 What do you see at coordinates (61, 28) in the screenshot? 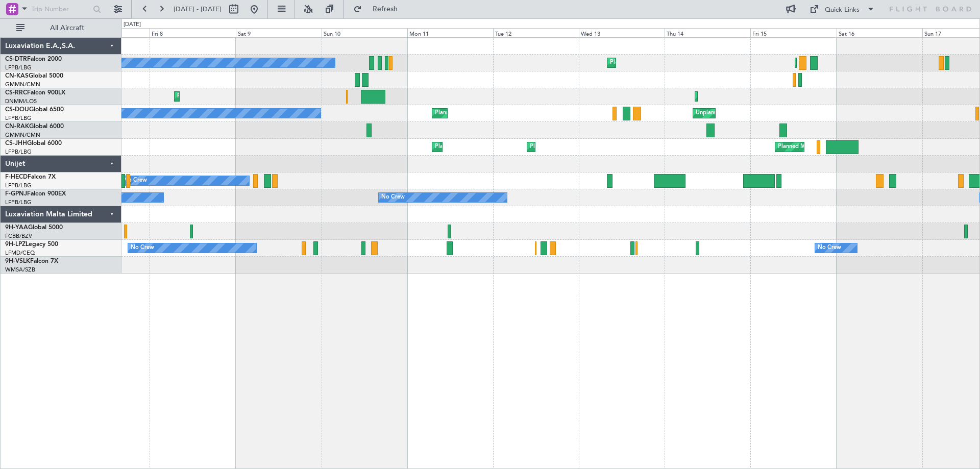
I see `button: All Aircraft` at bounding box center [61, 28].